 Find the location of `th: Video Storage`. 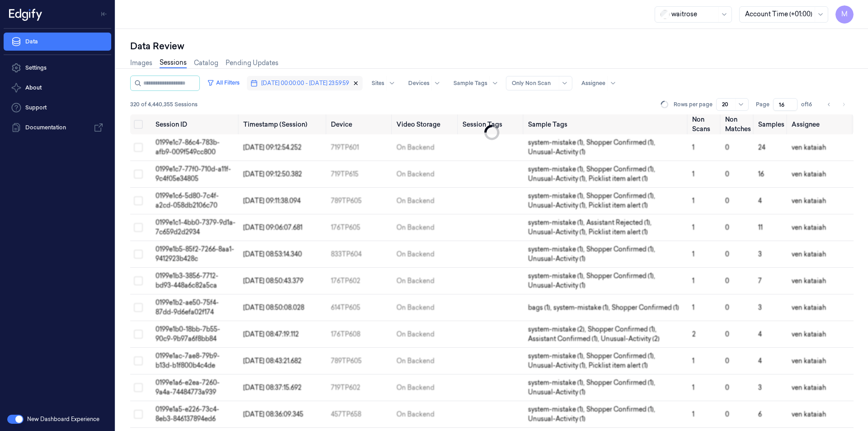

th: Video Storage is located at coordinates (425, 124).